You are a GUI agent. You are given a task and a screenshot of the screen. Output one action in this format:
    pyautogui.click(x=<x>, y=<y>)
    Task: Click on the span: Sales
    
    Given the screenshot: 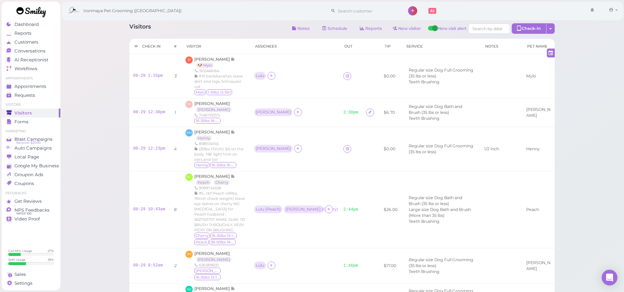 What is the action you would take?
    pyautogui.click(x=20, y=274)
    